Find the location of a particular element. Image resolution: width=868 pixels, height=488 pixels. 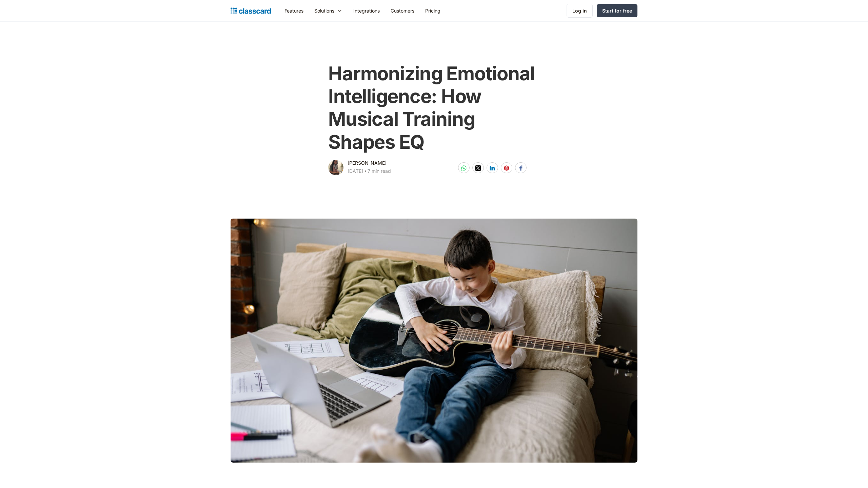

a: Logo is located at coordinates (250, 11).